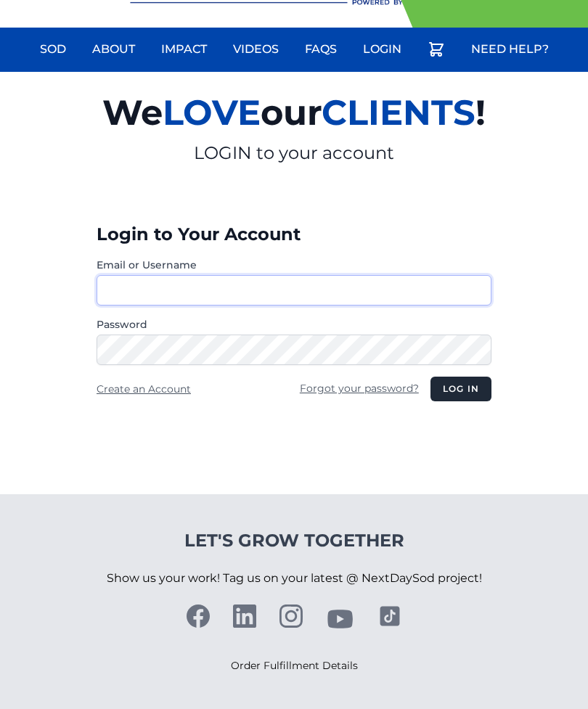  What do you see at coordinates (461, 389) in the screenshot?
I see `button: Log in` at bounding box center [461, 389].